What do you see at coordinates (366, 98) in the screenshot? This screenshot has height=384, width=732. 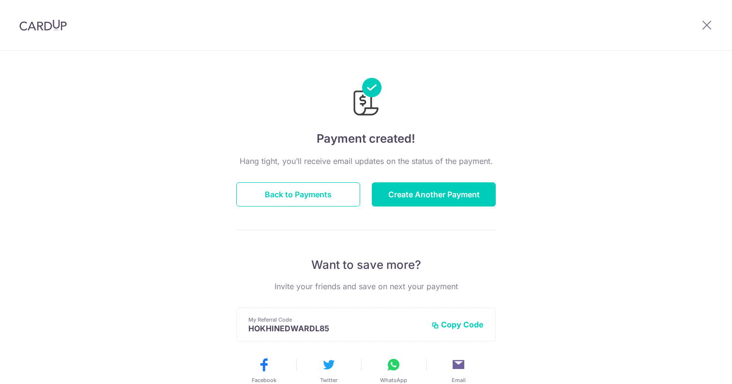 I see `img: Payments` at bounding box center [366, 98].